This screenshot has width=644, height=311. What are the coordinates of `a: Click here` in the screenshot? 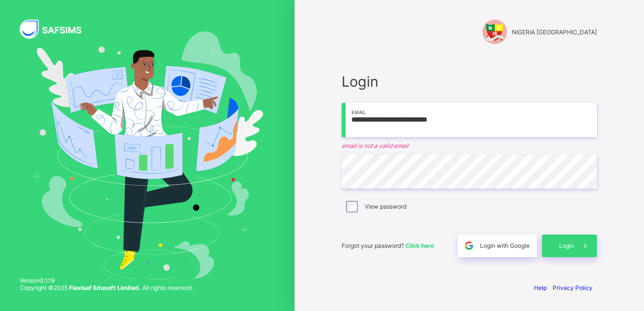 It's located at (420, 245).